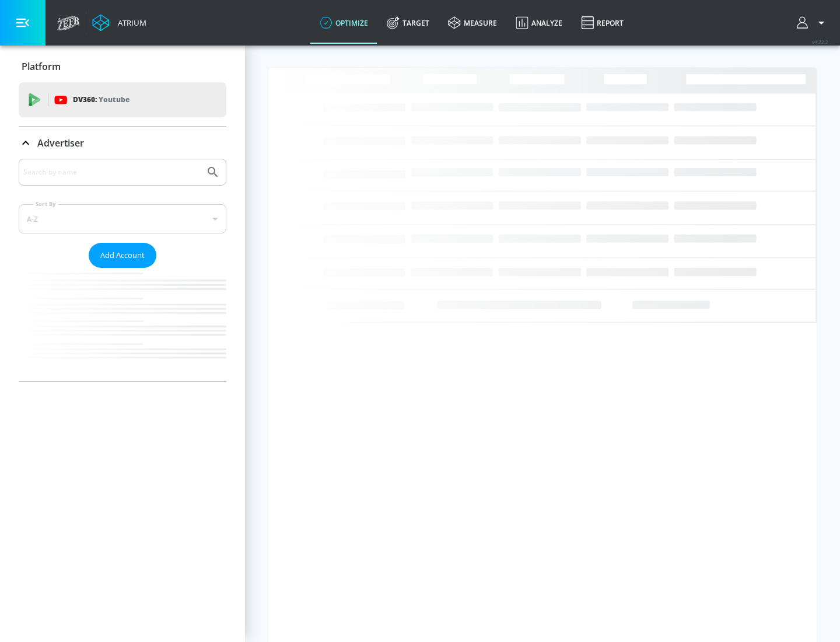 The image size is (840, 642). Describe the element at coordinates (130, 22) in the screenshot. I see `div: Atrium` at that location.